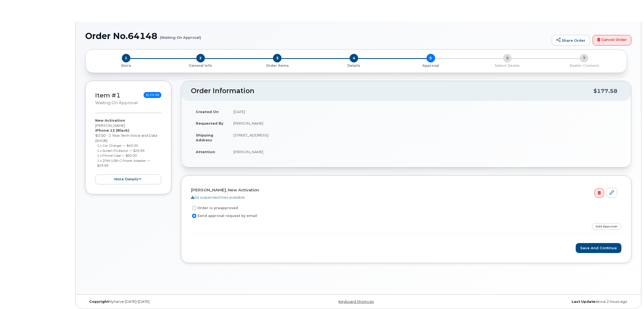 Image resolution: width=644 pixels, height=309 pixels. I want to click on h1: Order No.64148, so click(317, 36).